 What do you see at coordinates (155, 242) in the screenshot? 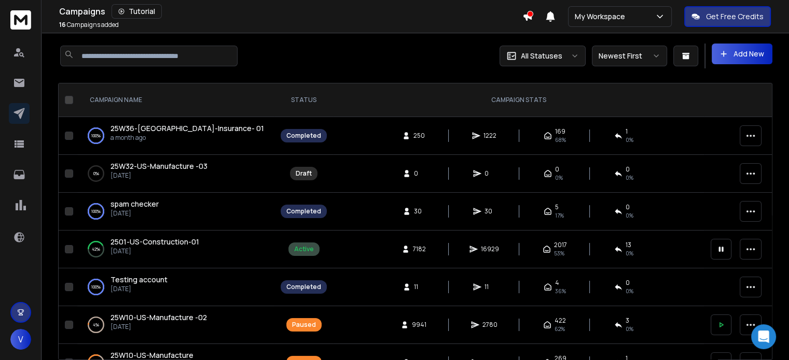
I see `span: 2501-US-Construction-01` at bounding box center [155, 242].